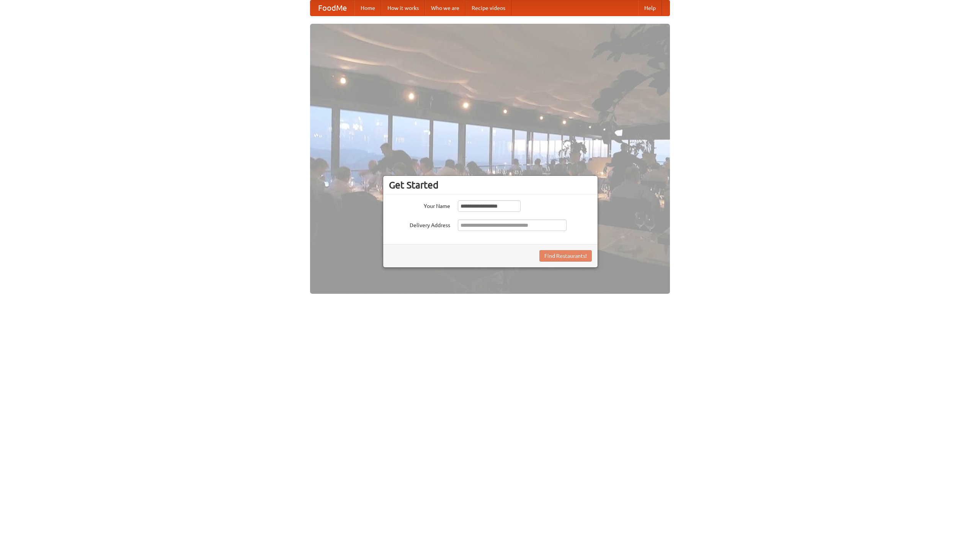  Describe the element at coordinates (565, 255) in the screenshot. I see `button: Find Restaurants!` at that location.